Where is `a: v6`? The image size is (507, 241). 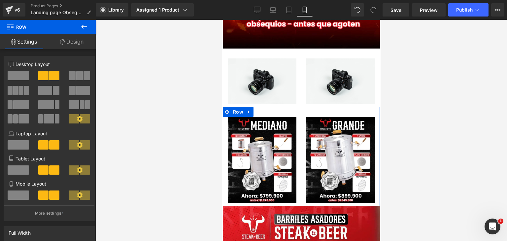
a: v6 is located at coordinates (14, 10).